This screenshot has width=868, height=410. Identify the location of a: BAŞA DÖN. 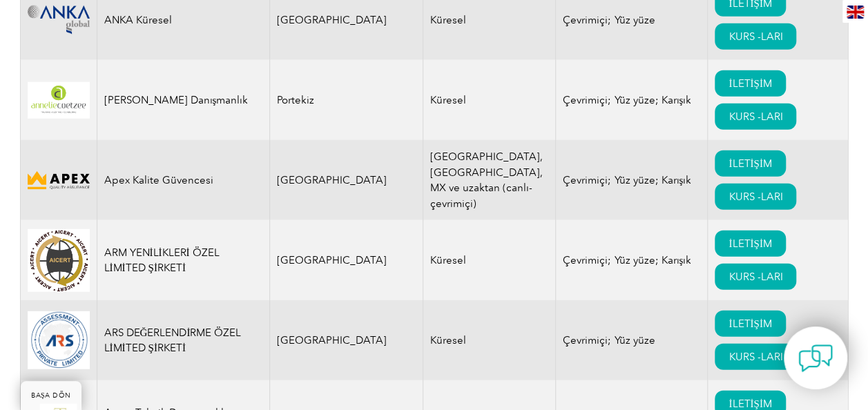
(51, 395).